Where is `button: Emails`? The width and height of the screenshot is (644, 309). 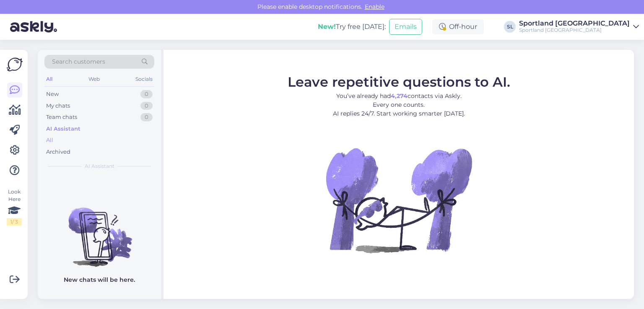 button: Emails is located at coordinates (406, 27).